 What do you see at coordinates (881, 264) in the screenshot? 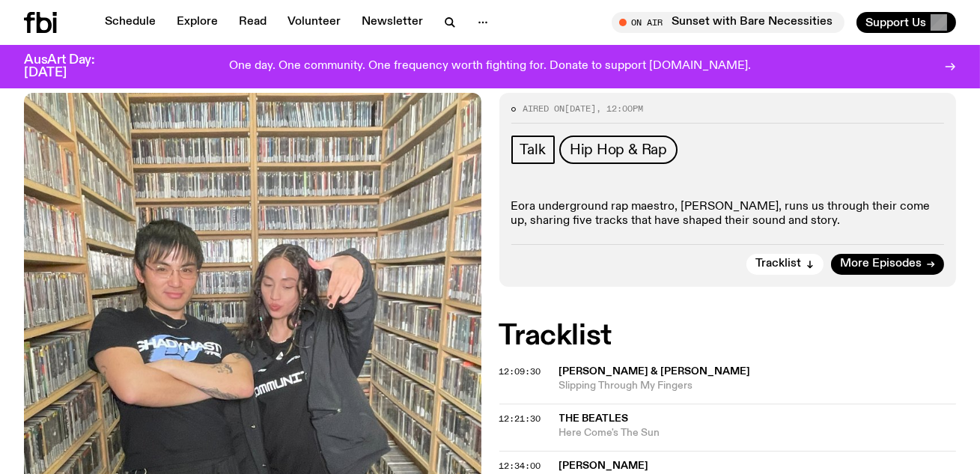
I see `span: More Episodes` at bounding box center [881, 264].